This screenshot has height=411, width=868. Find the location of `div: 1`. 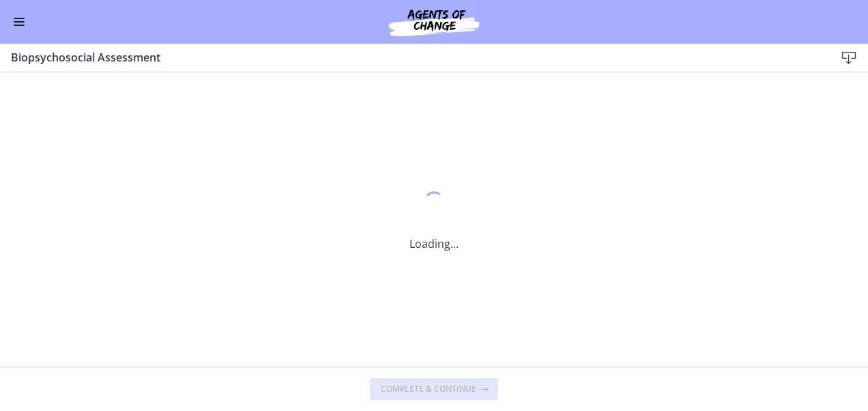

div: 1 is located at coordinates (434, 204).